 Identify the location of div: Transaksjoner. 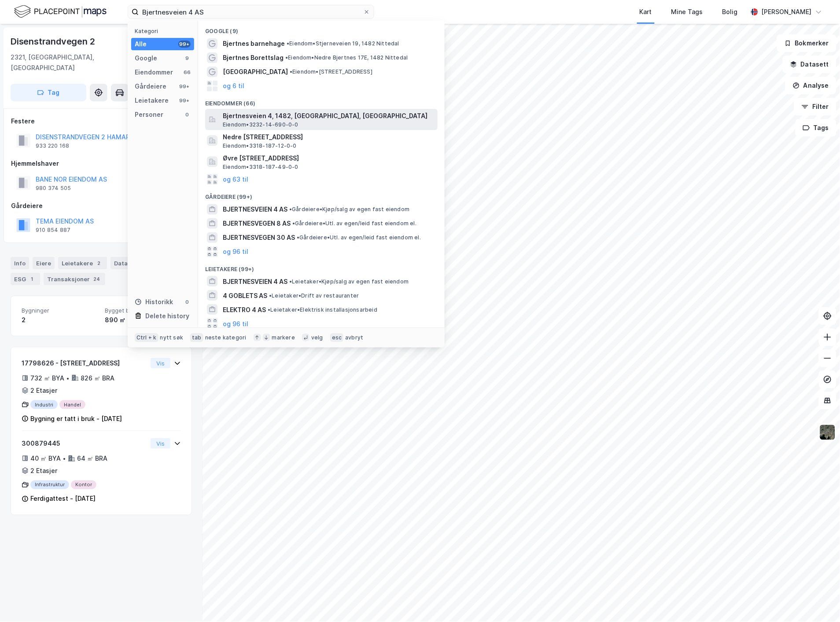
(74, 279).